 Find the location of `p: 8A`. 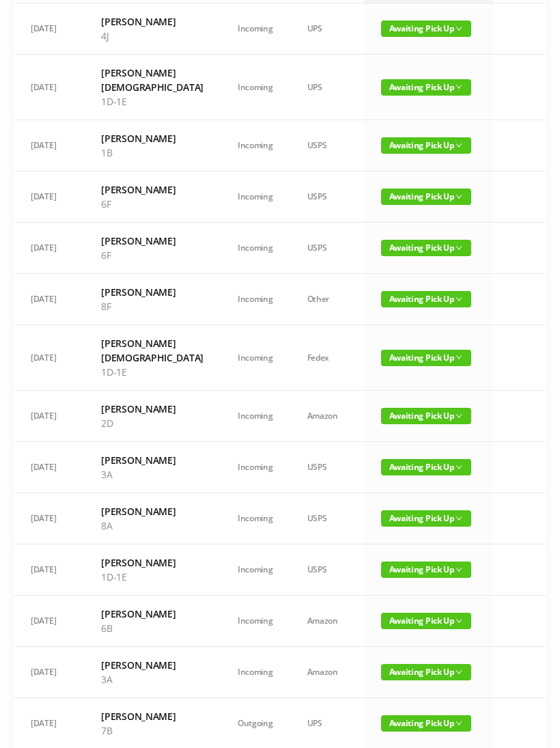

p: 8A is located at coordinates (152, 525).